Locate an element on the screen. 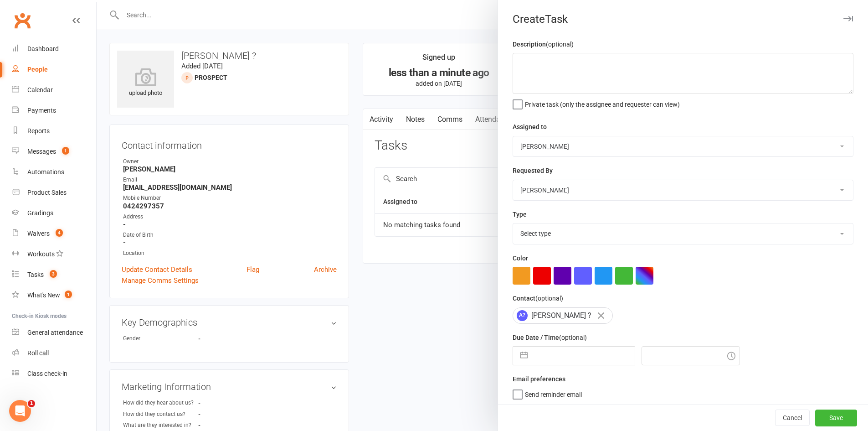 The height and width of the screenshot is (431, 868). div: Waivers is located at coordinates (38, 233).